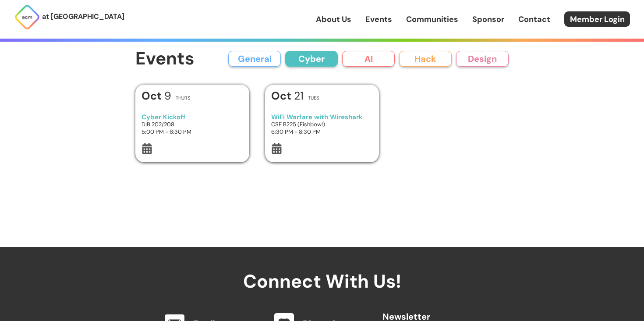 This screenshot has width=644, height=321. What do you see at coordinates (157, 95) in the screenshot?
I see `h1: 9` at bounding box center [157, 95].